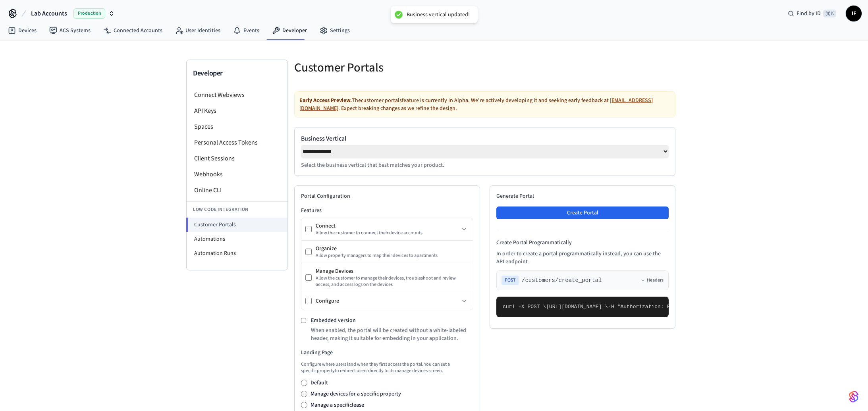 This screenshot has width=868, height=411. Describe the element at coordinates (197, 30) in the screenshot. I see `a: User Identities` at that location.